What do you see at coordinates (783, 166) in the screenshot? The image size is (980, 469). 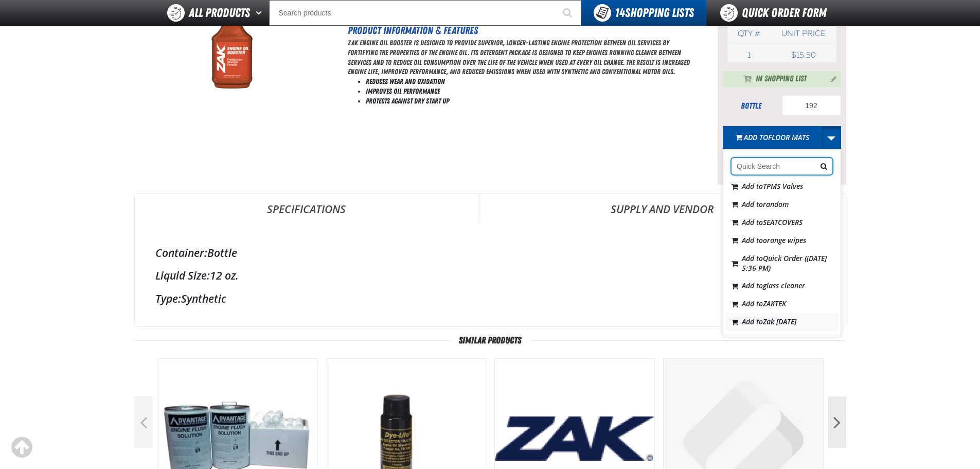 I see `input: Search shopping lists` at bounding box center [783, 166].